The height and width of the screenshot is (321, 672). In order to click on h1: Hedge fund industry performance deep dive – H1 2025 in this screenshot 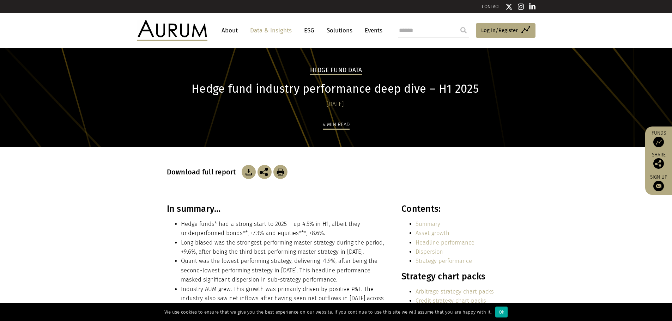, I will do `click(335, 89)`.